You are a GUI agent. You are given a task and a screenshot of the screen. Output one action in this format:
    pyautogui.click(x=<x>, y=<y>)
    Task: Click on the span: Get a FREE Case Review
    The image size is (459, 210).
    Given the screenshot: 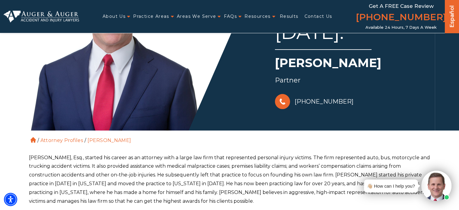 What is the action you would take?
    pyautogui.click(x=401, y=6)
    